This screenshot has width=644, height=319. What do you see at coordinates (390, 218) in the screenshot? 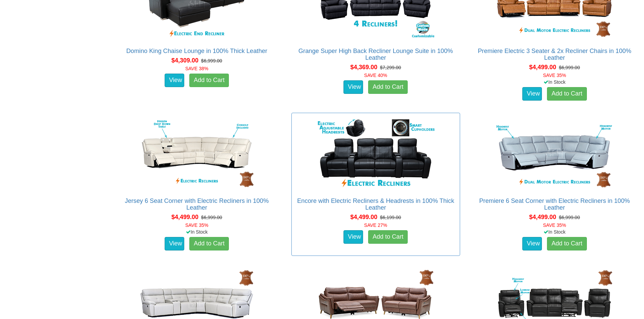
I see `del: $6,199.00` at bounding box center [390, 218].